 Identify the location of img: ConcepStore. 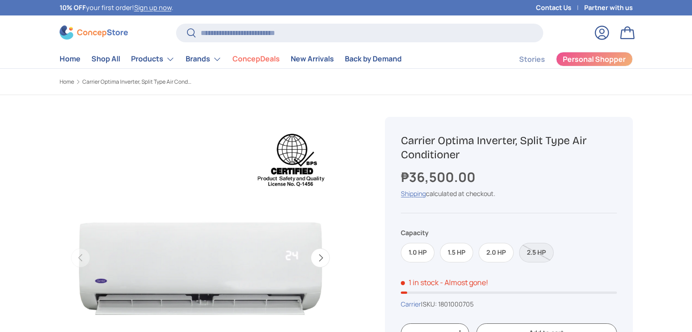
(94, 32).